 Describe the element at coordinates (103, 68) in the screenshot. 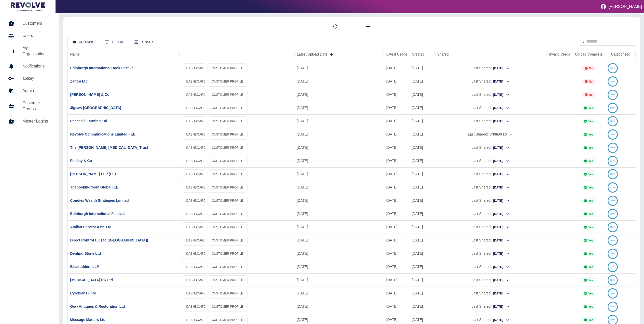

I see `a: Edinburgh International Book Festival` at that location.